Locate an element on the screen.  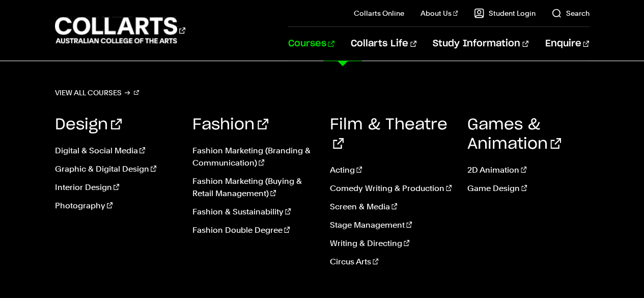
a: Acting is located at coordinates (391, 170).